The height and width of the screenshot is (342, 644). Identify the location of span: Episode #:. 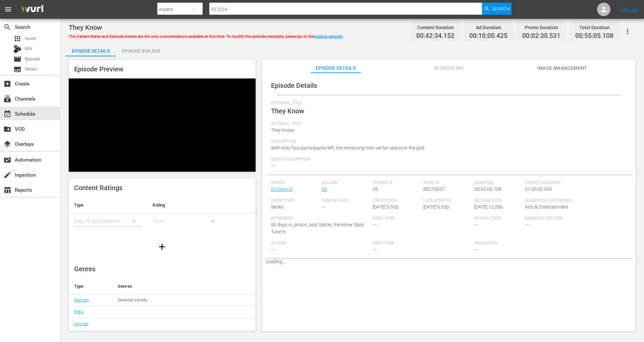
(396, 183).